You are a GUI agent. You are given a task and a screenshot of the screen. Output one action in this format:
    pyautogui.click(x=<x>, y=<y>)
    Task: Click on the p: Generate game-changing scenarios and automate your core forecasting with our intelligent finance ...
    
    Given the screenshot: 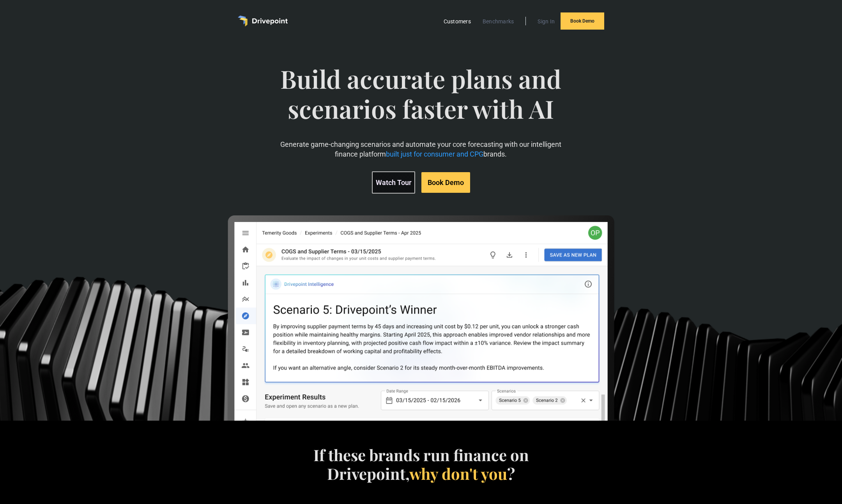 What is the action you would take?
    pyautogui.click(x=421, y=149)
    